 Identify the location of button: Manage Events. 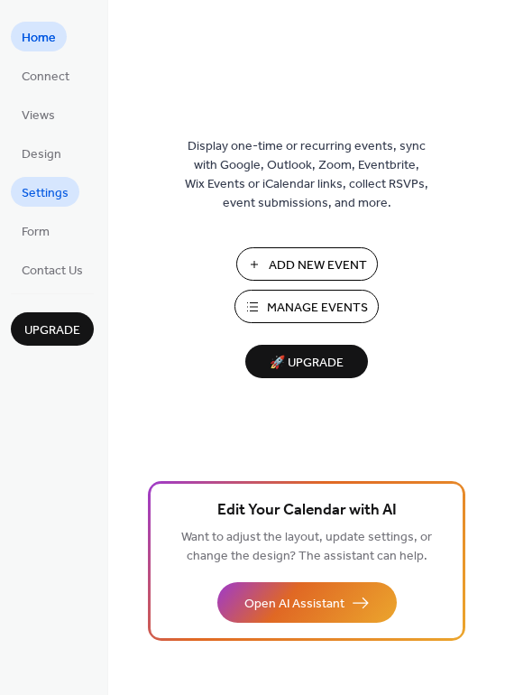
(307, 306).